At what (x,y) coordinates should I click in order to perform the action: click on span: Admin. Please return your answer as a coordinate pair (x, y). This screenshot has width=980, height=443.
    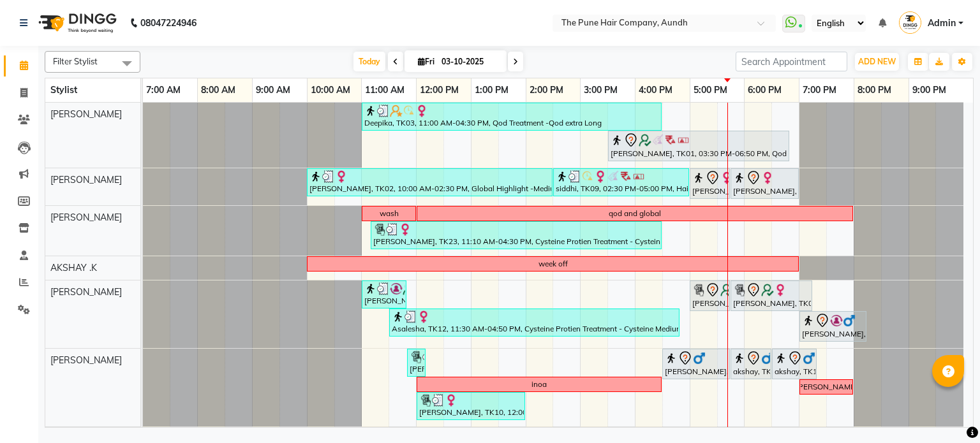
    Looking at the image, I should click on (942, 23).